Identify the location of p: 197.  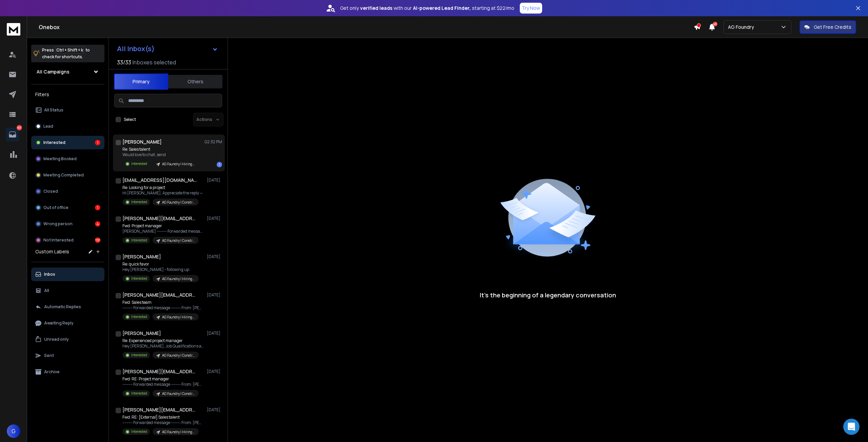
(20, 128).